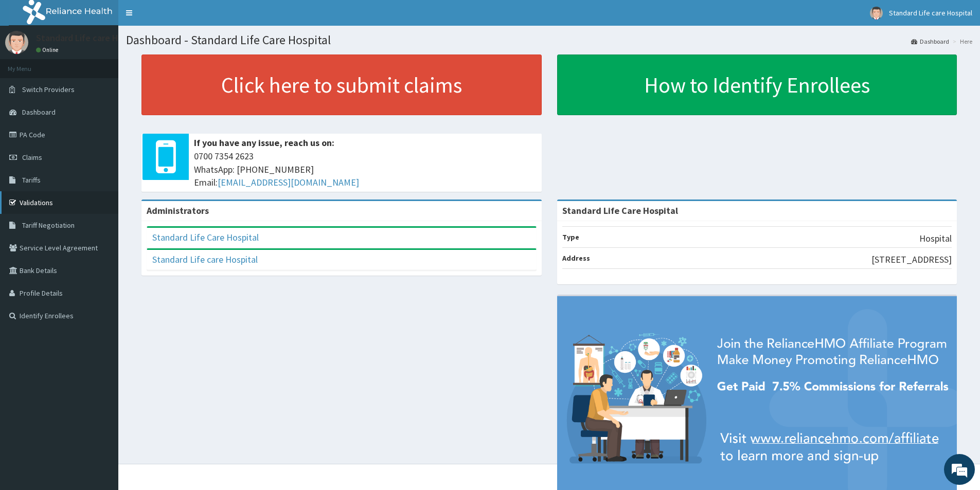  Describe the element at coordinates (49, 50) in the screenshot. I see `a: Online` at that location.